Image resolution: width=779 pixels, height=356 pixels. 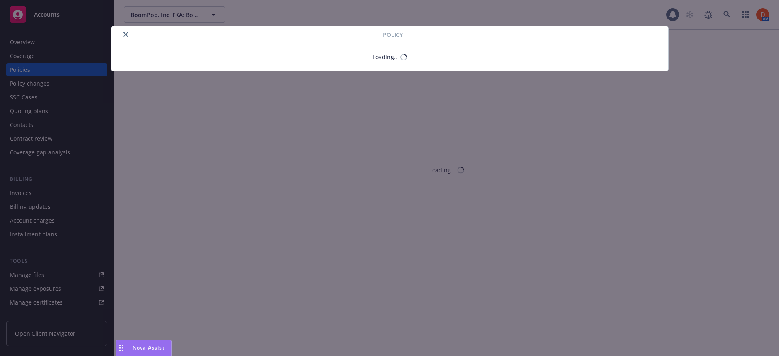 What do you see at coordinates (386, 57) in the screenshot?
I see `div: Loading...` at bounding box center [386, 57].